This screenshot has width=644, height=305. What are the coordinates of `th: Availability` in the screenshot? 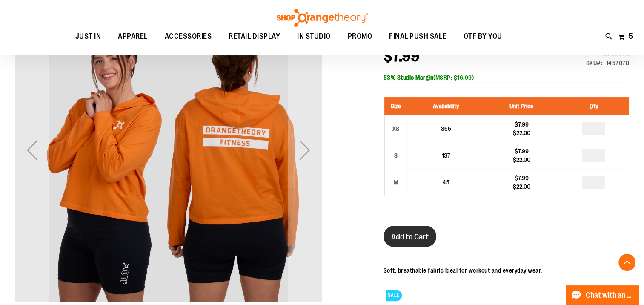 It's located at (446, 106).